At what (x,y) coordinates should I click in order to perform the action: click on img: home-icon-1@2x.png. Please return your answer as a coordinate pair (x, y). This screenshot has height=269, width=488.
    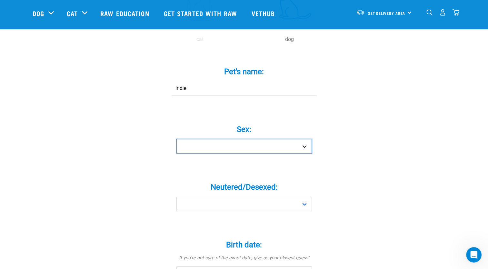
    Looking at the image, I should click on (429, 12).